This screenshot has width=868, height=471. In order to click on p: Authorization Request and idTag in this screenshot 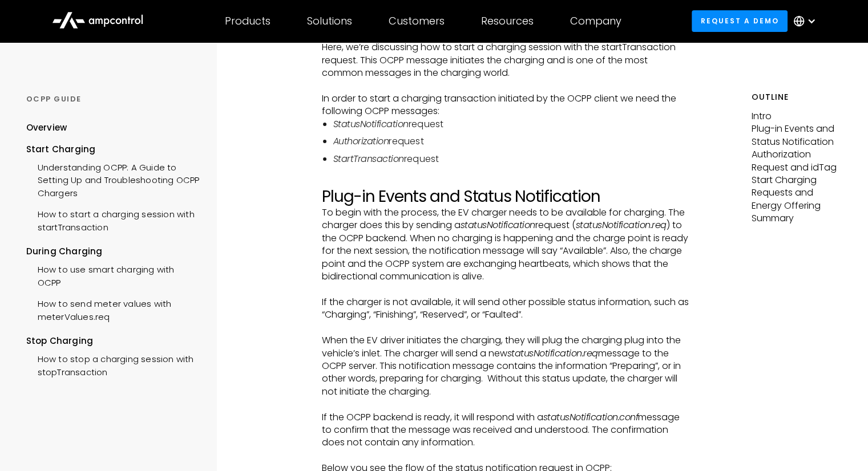, I will do `click(797, 161)`.